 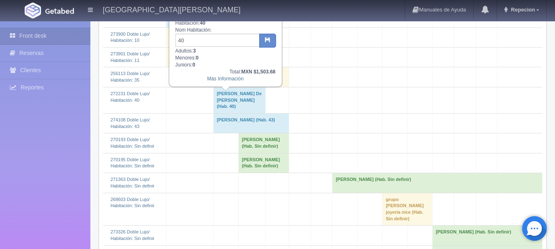 I want to click on b: 40, so click(x=202, y=23).